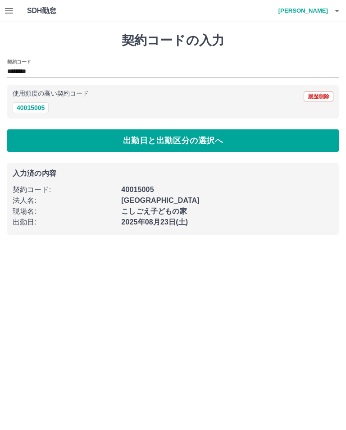 This screenshot has height=430, width=346. Describe the element at coordinates (19, 62) in the screenshot. I see `h2: 契約コード` at that location.